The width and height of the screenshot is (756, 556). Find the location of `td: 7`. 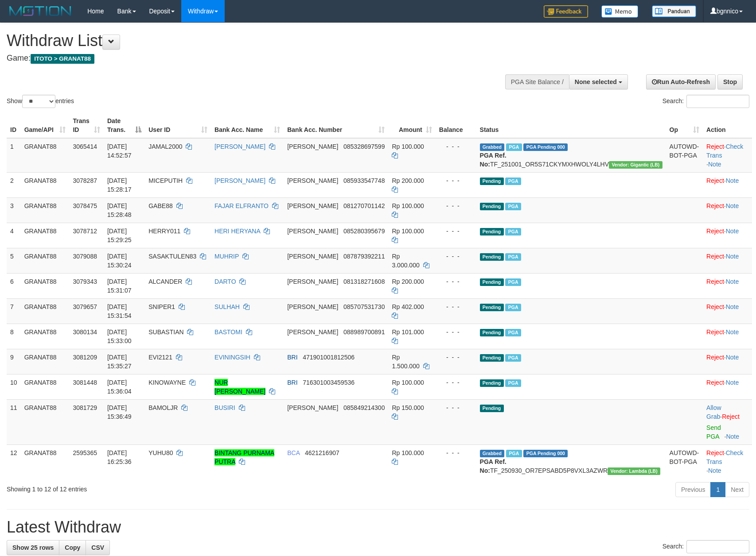

td: 7 is located at coordinates (14, 311).